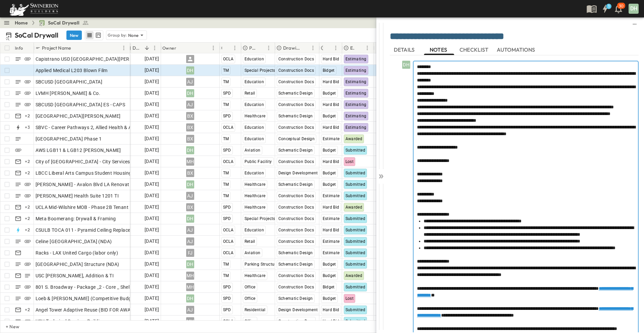 The width and height of the screenshot is (644, 333). What do you see at coordinates (261, 265) in the screenshot?
I see `span: Parking Structure` at bounding box center [261, 265].